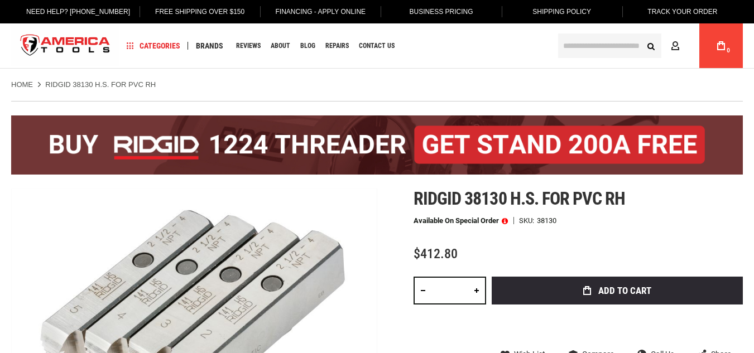 The height and width of the screenshot is (353, 754). I want to click on span: $412.80, so click(435, 254).